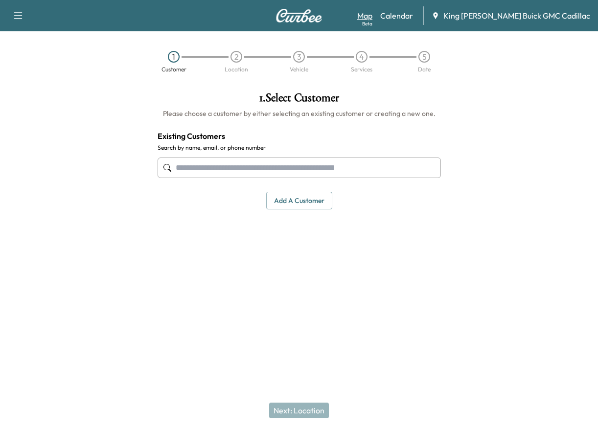 Image resolution: width=598 pixels, height=430 pixels. Describe the element at coordinates (396, 16) in the screenshot. I see `a: Calendar` at that location.